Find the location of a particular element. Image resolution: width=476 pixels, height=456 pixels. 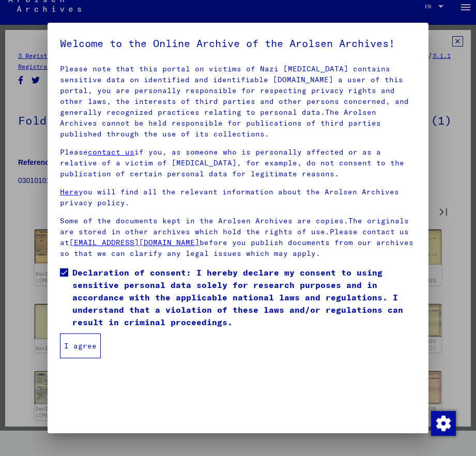

a: Here is located at coordinates (69, 192).